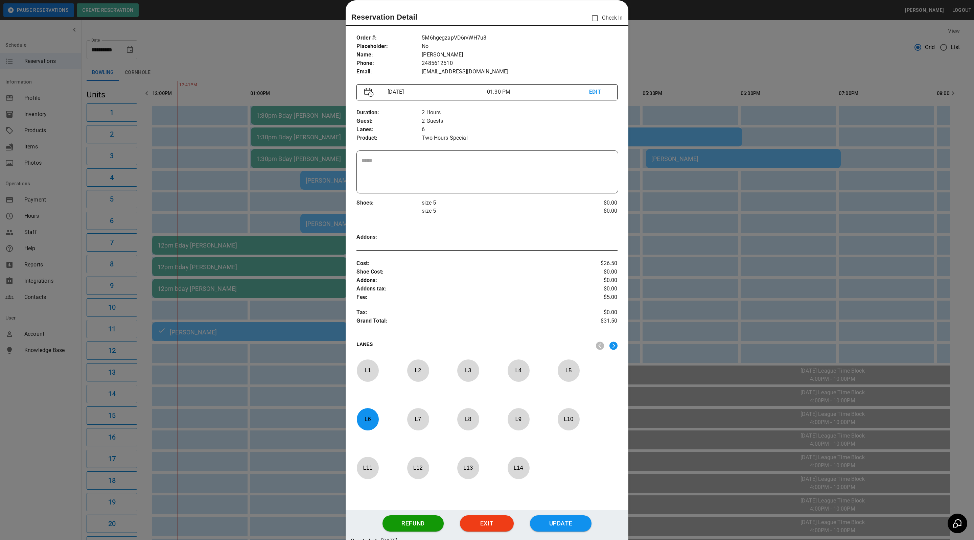 This screenshot has height=540, width=974. What do you see at coordinates (561, 524) in the screenshot?
I see `button: Update` at bounding box center [561, 524].